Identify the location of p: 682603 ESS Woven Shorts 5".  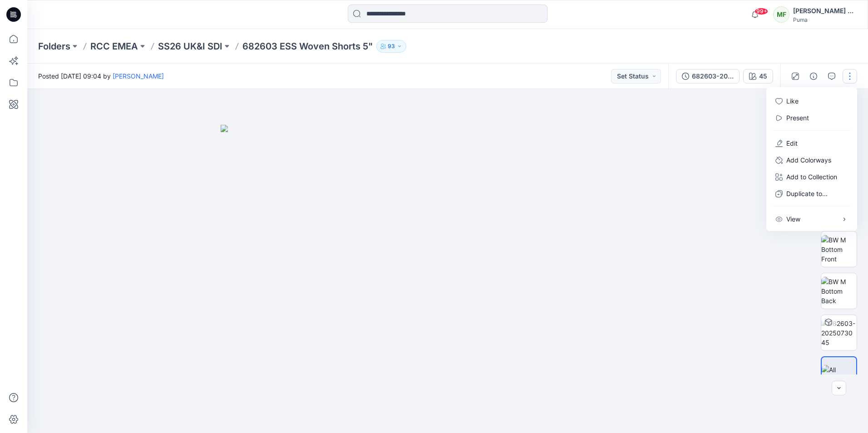
(307, 46).